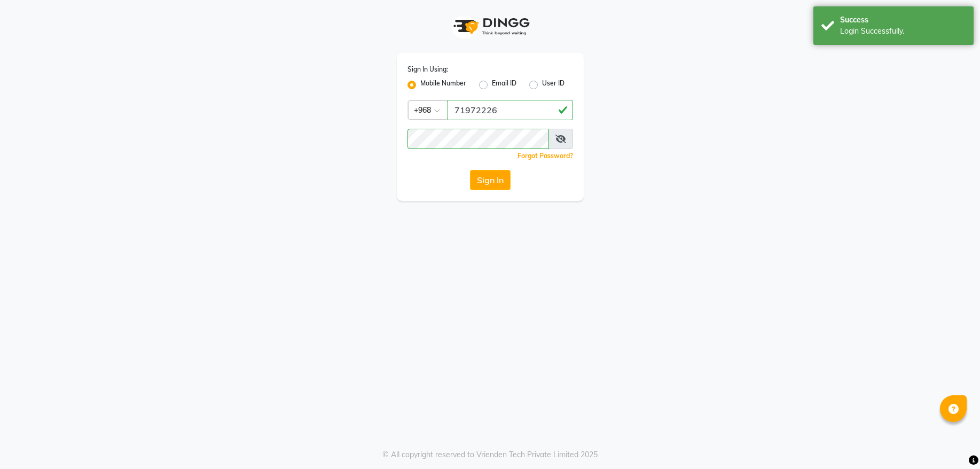 Image resolution: width=980 pixels, height=469 pixels. Describe the element at coordinates (545, 156) in the screenshot. I see `a: Forgot Password?` at that location.